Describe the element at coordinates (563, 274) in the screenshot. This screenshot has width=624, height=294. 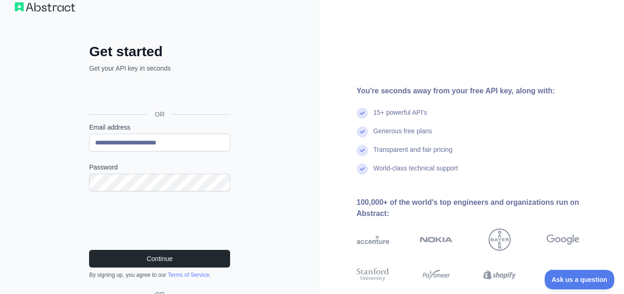
I see `img: airbnb` at that location.